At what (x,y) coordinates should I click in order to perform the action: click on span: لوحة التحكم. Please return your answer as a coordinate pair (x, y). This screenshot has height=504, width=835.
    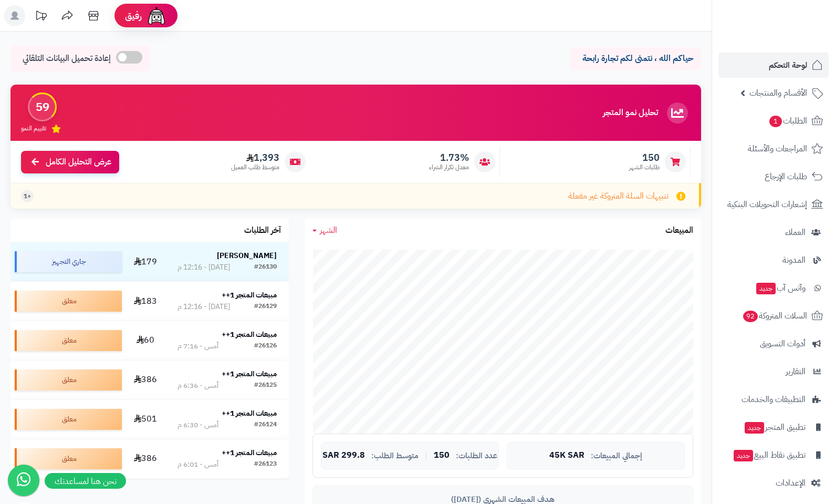
    Looking at the image, I should click on (788, 65).